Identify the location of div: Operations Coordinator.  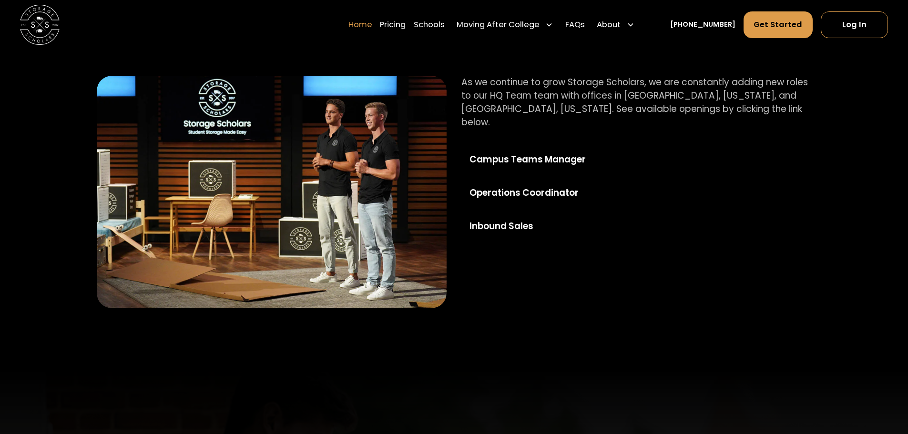
(541, 193).